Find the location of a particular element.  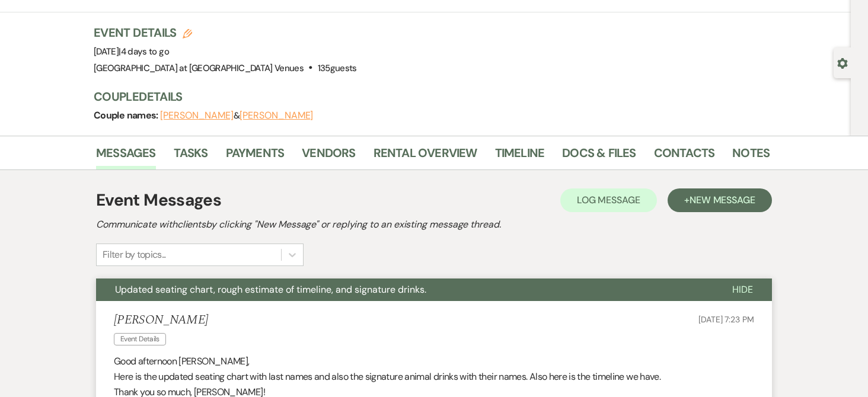

a: Rental Overview is located at coordinates (426, 156).